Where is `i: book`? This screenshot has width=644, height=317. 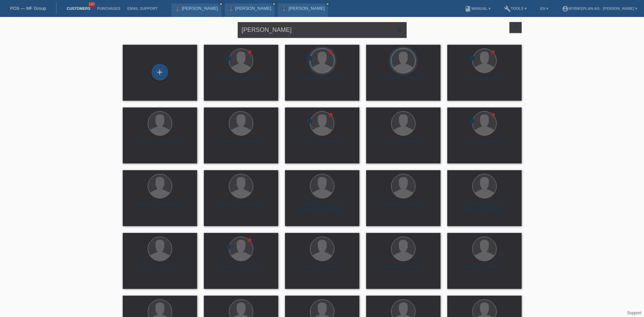
i: book is located at coordinates (468, 9).